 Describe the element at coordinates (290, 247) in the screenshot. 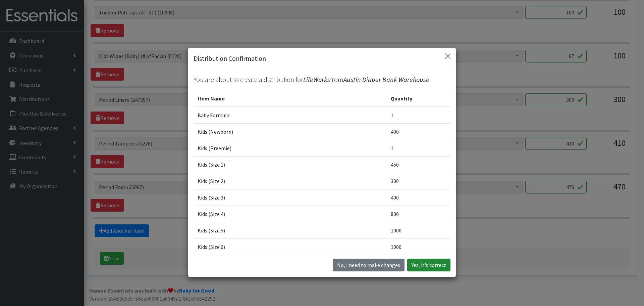

I see `td: Kids (Size 6)` at that location.